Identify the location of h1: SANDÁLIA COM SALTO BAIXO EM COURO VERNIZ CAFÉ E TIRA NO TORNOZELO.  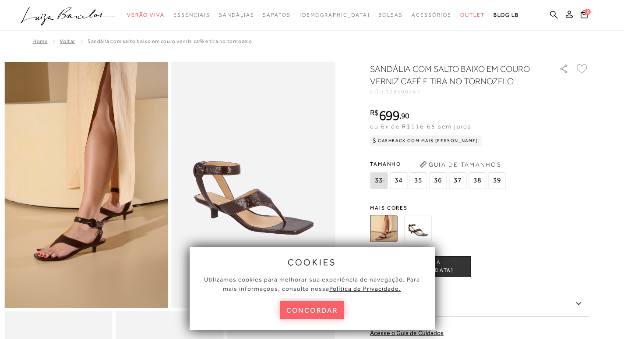
(452, 75).